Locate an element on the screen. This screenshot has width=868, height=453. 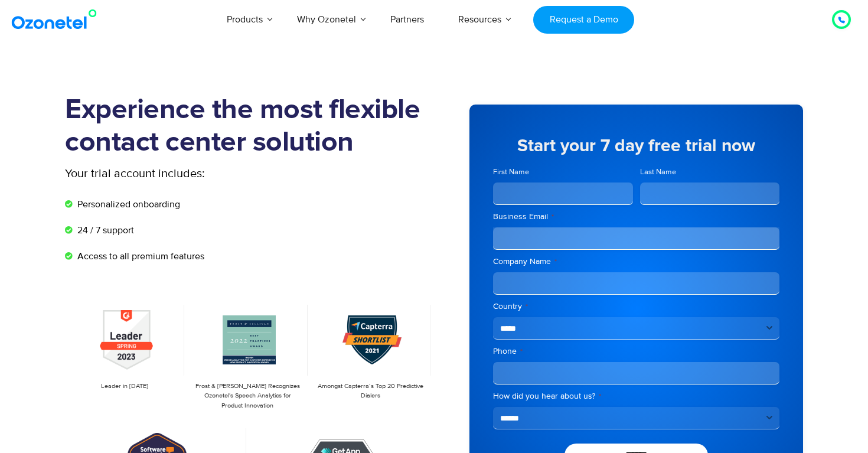
label: Company Name is located at coordinates (636, 262).